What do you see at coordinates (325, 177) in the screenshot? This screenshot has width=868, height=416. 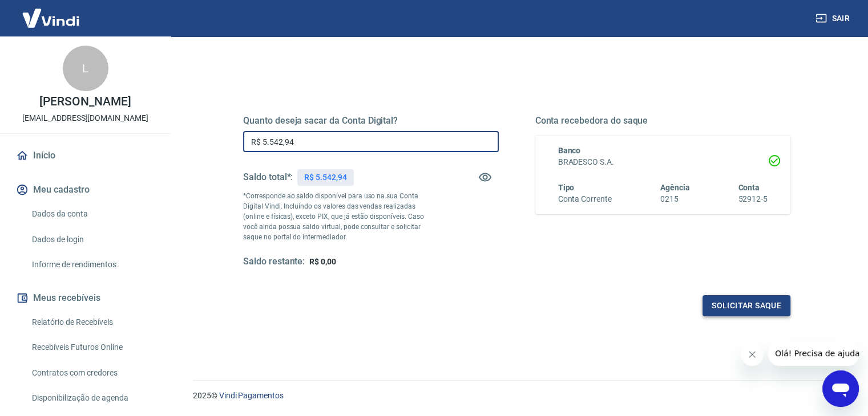 I see `p: R$ 5.542,94` at bounding box center [325, 177].